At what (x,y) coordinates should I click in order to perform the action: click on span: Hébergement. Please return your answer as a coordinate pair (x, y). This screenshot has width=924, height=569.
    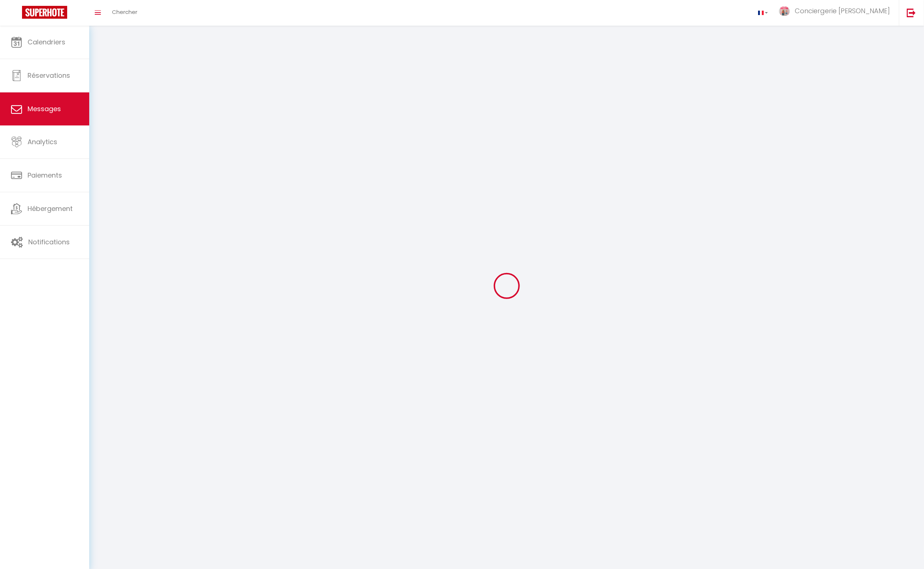
    Looking at the image, I should click on (50, 209).